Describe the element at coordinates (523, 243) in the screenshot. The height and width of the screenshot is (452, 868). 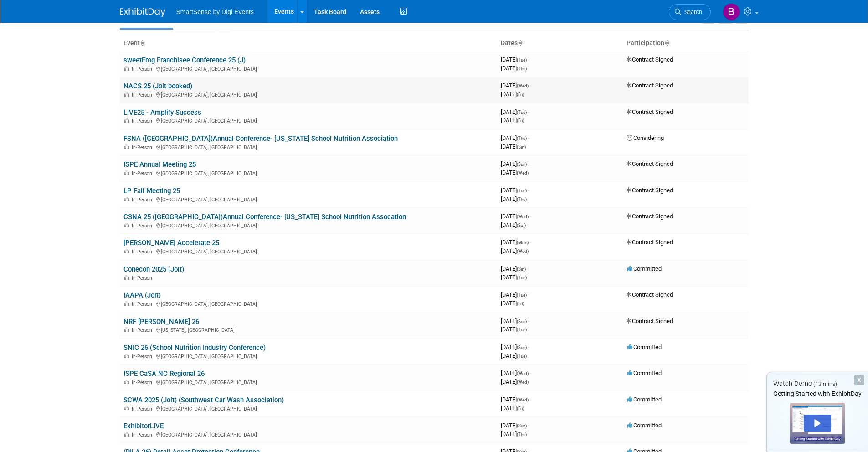
I see `span: (Mon)` at that location.